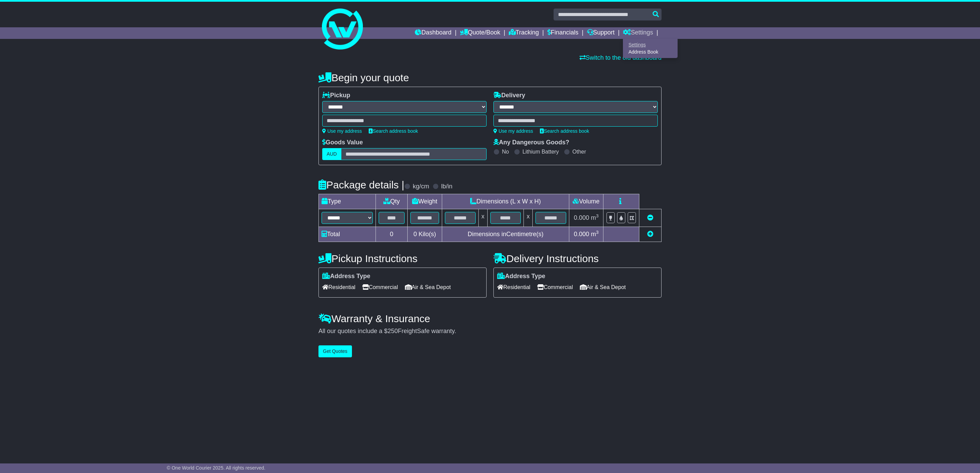  I want to click on span: 250, so click(393, 331).